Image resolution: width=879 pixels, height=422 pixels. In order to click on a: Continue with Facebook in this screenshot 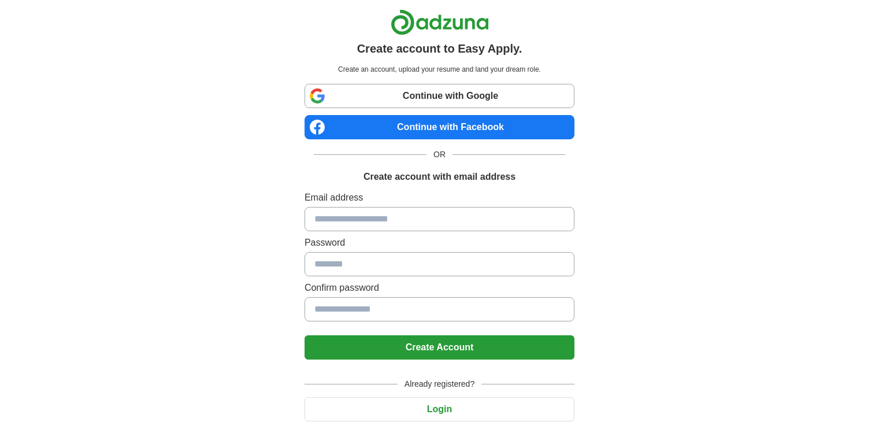, I will do `click(439, 127)`.